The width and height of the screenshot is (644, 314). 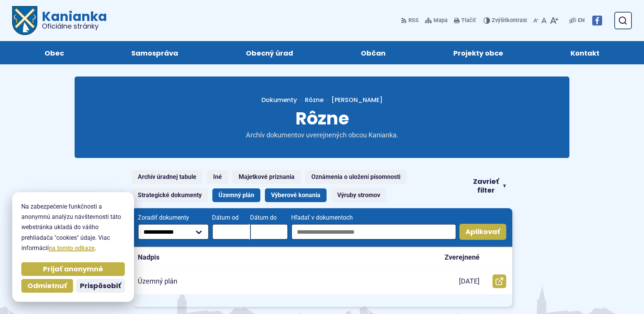 What do you see at coordinates (54, 53) in the screenshot?
I see `a: Obec` at bounding box center [54, 53].